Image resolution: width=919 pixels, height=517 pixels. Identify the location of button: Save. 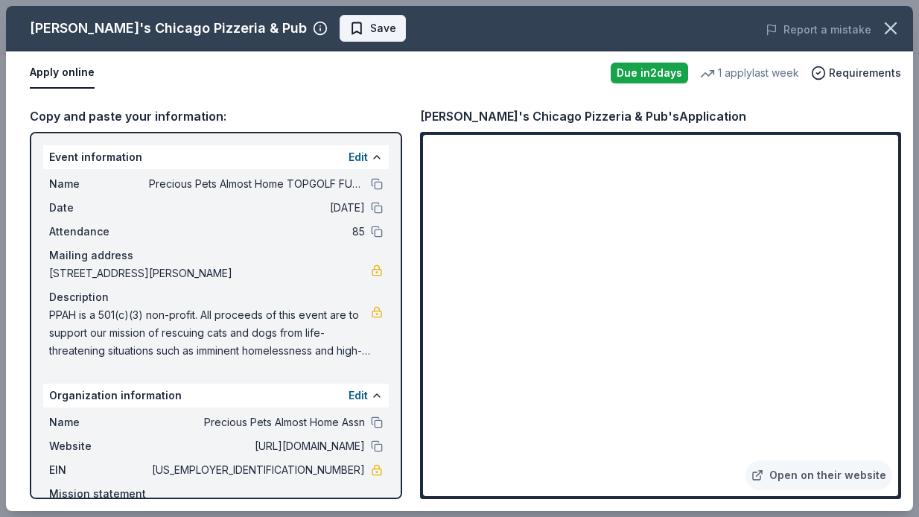
(373, 28).